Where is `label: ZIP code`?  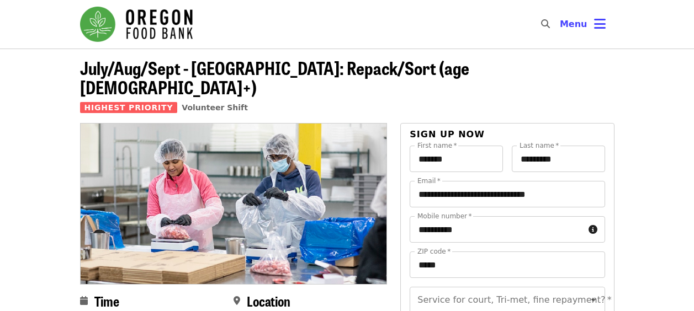 label: ZIP code is located at coordinates (434, 252).